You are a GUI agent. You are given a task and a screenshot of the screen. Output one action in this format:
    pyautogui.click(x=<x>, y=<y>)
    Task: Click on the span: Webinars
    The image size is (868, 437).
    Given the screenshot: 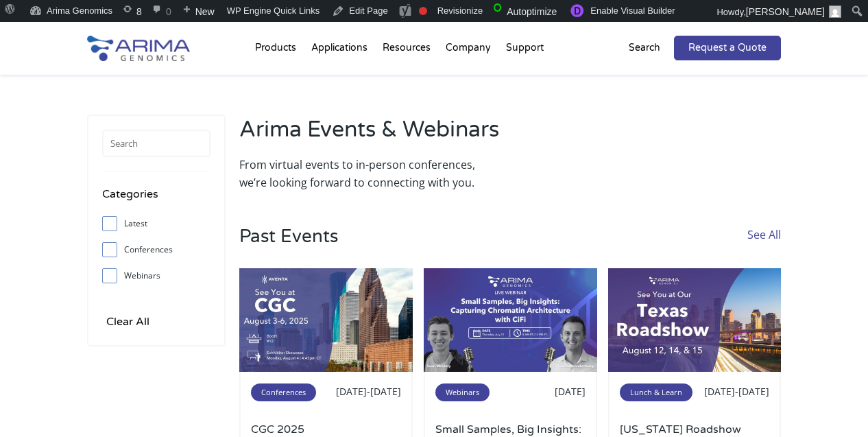 What is the action you would take?
    pyautogui.click(x=462, y=392)
    